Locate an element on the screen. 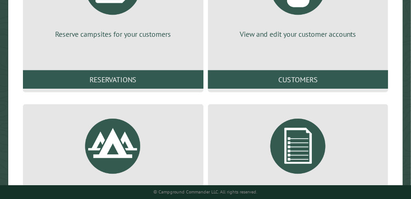 This screenshot has height=199, width=411. a: Generate reports about your campground is located at coordinates (298, 155).